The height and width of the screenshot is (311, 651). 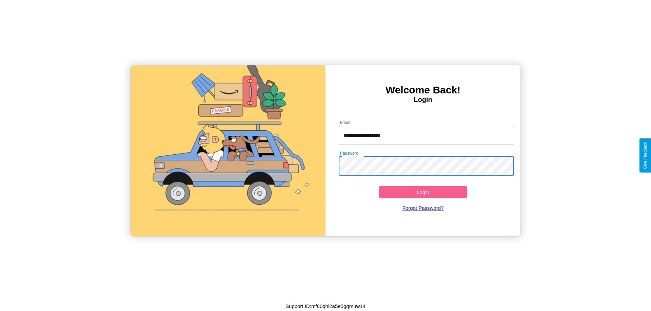 What do you see at coordinates (423, 192) in the screenshot?
I see `button: Login` at bounding box center [423, 192].